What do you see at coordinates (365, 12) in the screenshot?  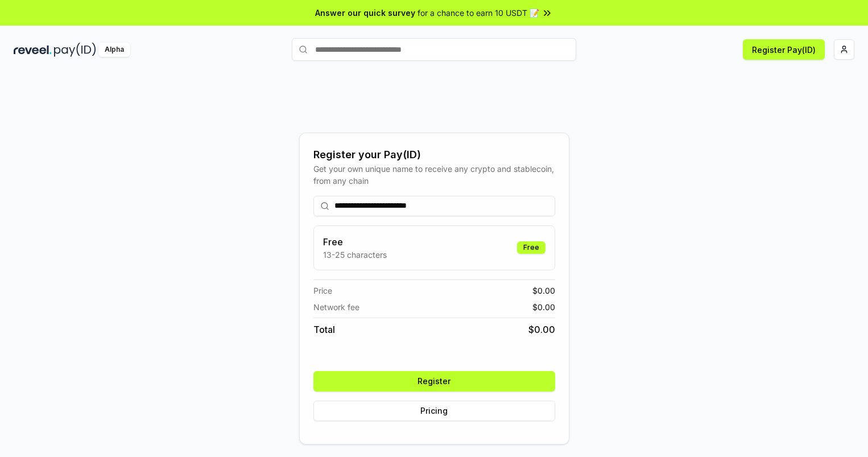 I see `span: Answer our quick survey` at bounding box center [365, 12].